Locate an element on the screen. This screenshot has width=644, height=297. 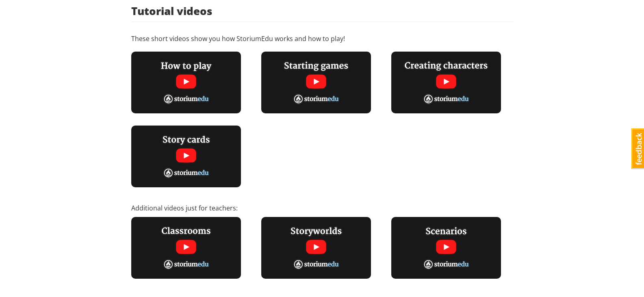
img: Setting up classrooms (rostering) is located at coordinates (186, 248).